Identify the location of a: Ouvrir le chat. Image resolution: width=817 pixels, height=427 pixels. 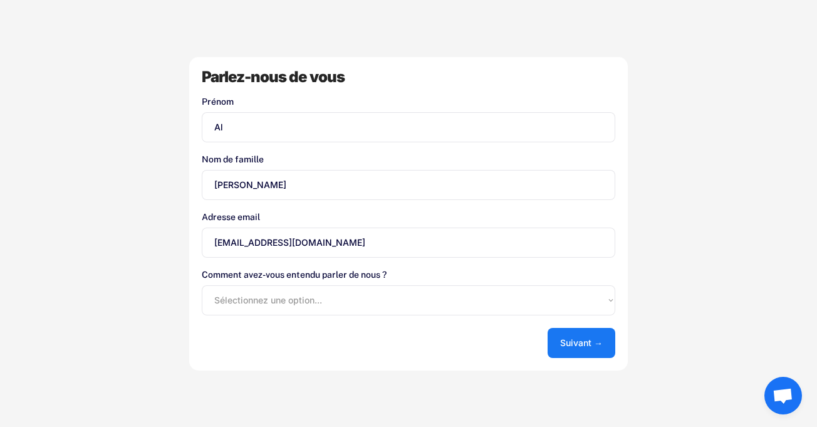
(783, 395).